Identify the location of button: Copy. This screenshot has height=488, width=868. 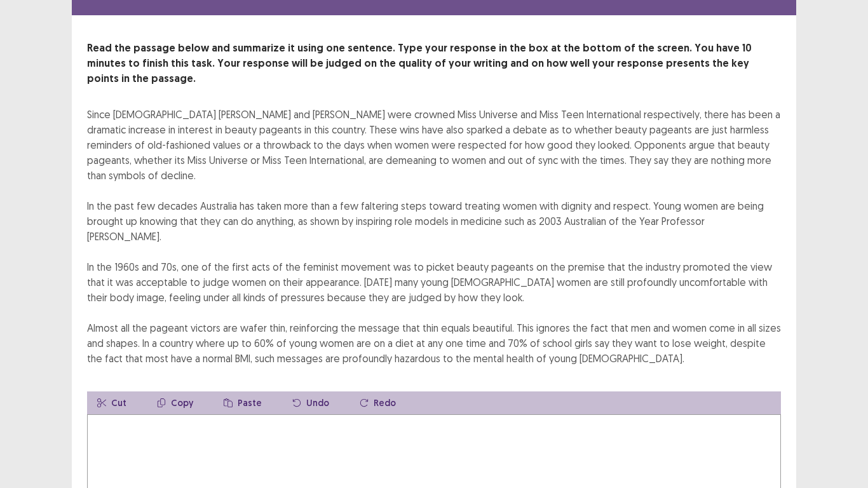
(175, 403).